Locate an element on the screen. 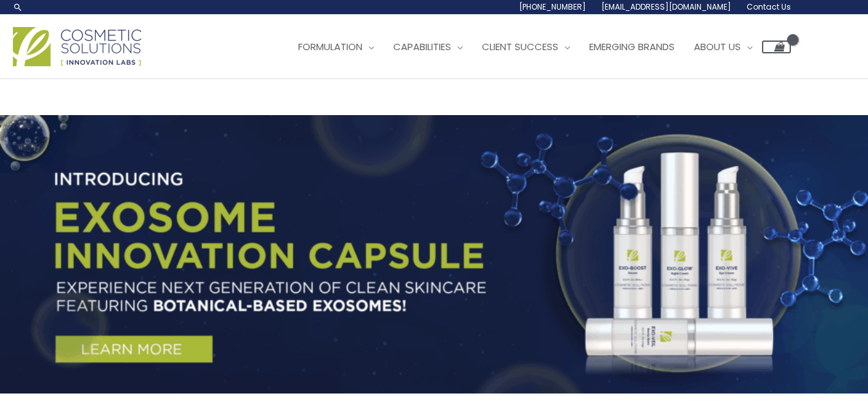 The width and height of the screenshot is (868, 407). span: Contact Us is located at coordinates (769, 7).